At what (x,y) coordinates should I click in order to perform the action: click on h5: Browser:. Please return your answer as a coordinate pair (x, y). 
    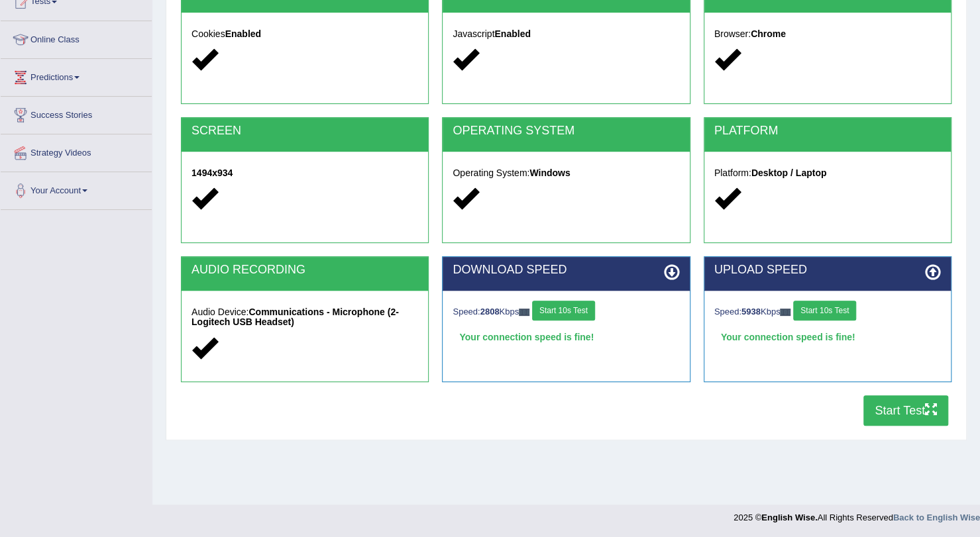
    Looking at the image, I should click on (828, 34).